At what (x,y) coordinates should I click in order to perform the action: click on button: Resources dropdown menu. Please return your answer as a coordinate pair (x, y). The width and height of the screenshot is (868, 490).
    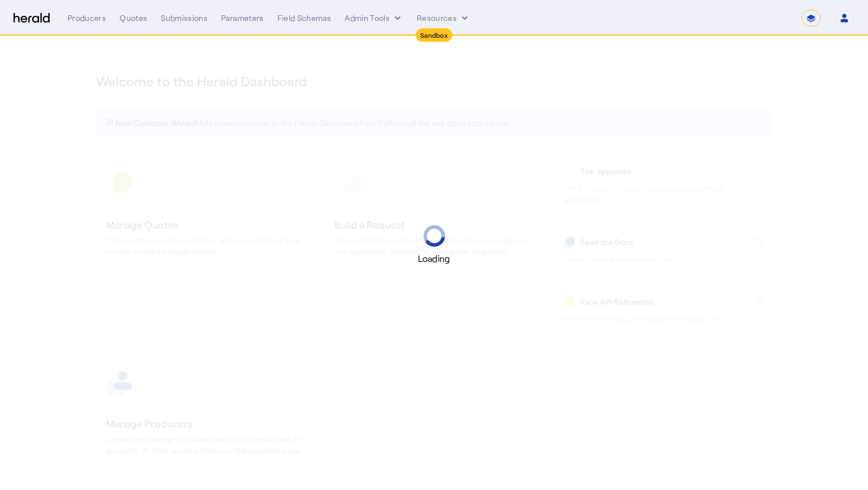
    Looking at the image, I should click on (444, 18).